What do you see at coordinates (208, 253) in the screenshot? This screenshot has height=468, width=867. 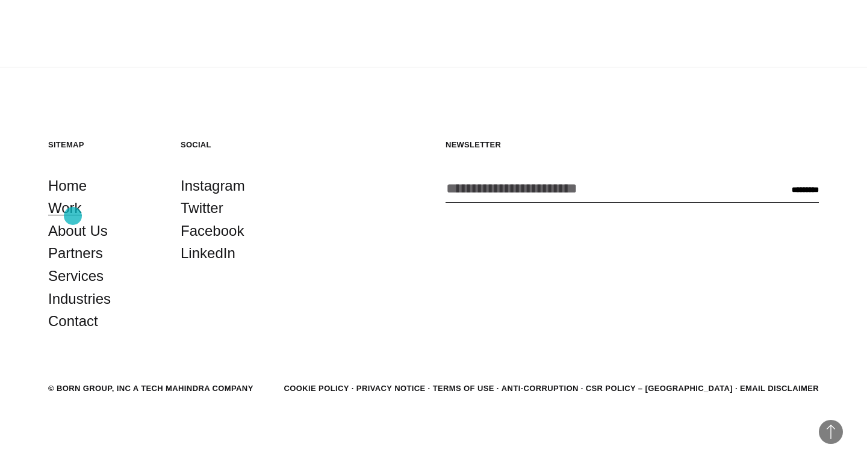 I see `a: LinkedIn` at bounding box center [208, 253].